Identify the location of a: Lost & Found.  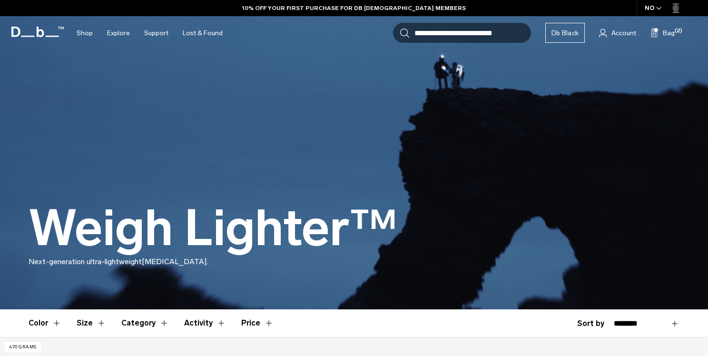
(203, 33).